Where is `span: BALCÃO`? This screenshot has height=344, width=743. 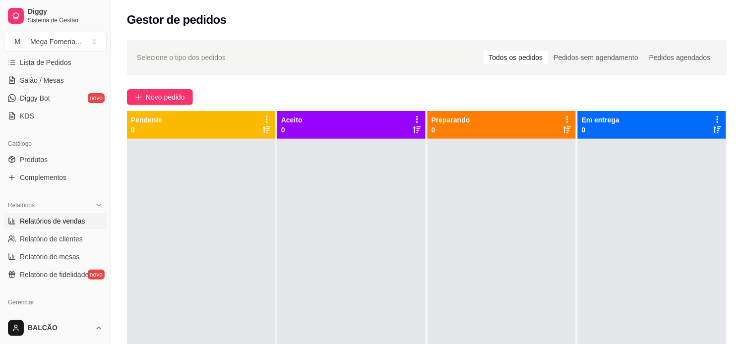
span: BALCÃO is located at coordinates (59, 328).